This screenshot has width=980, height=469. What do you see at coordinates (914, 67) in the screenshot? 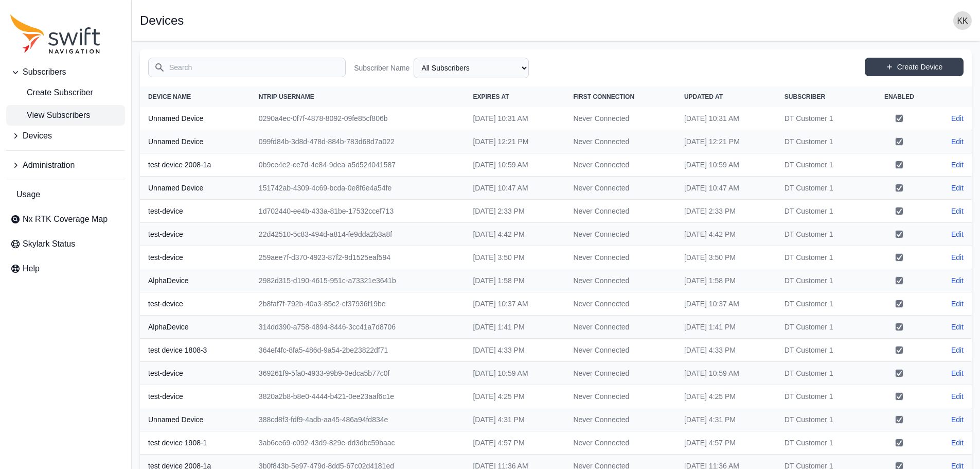
I see `a: Create Device` at bounding box center [914, 67].